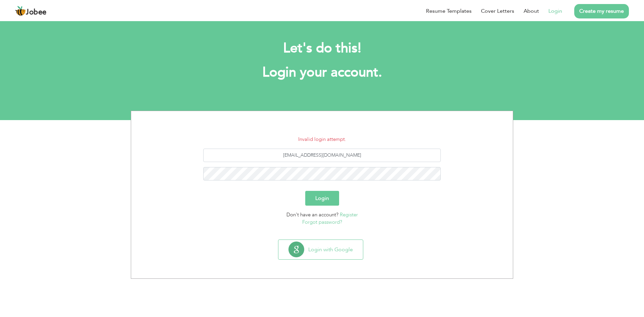  What do you see at coordinates (555, 11) in the screenshot?
I see `a: Login` at bounding box center [555, 11].